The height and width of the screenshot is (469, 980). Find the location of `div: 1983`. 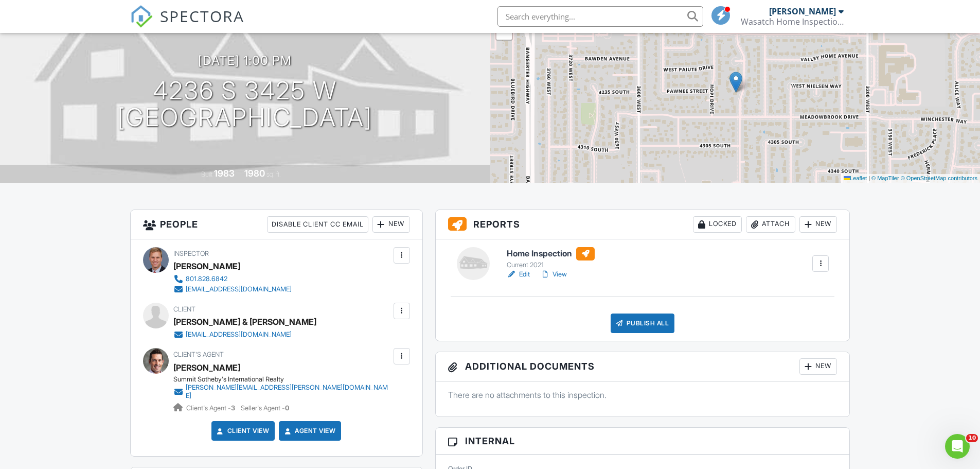

div: 1983 is located at coordinates (225, 173).